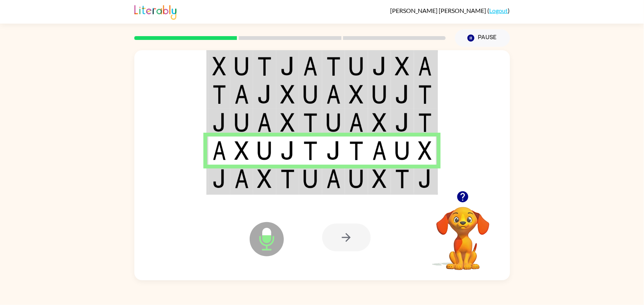 This screenshot has width=644, height=305. I want to click on img: Literably, so click(155, 11).